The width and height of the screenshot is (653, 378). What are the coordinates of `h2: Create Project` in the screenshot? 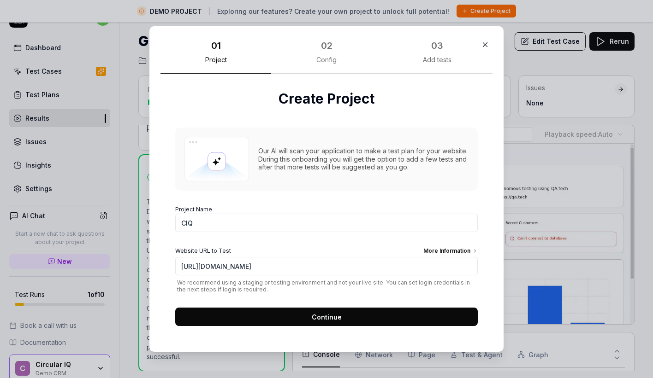 It's located at (326, 99).